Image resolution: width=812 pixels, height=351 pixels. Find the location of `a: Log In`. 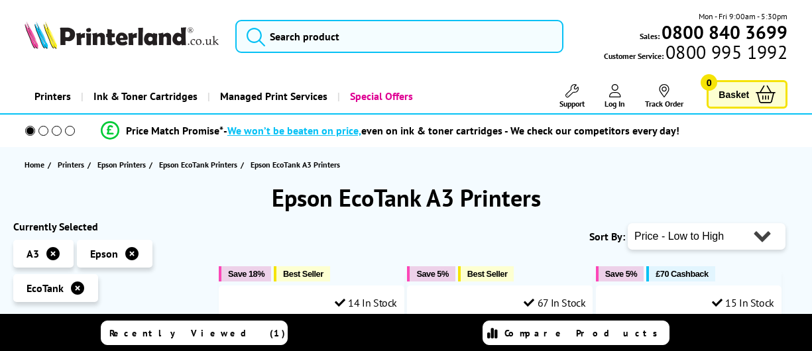

a: Log In is located at coordinates (615, 96).